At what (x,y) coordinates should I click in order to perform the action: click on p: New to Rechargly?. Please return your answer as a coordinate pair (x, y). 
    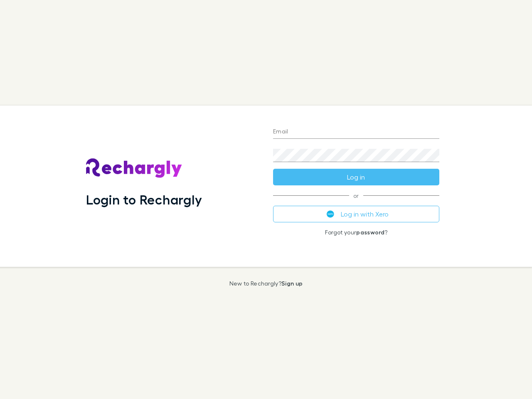
    Looking at the image, I should click on (266, 284).